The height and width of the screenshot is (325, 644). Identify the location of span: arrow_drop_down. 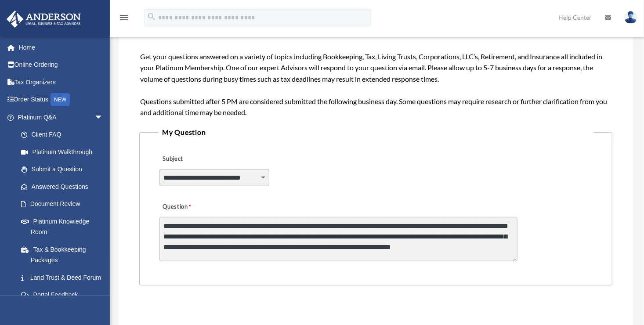
(103, 117).